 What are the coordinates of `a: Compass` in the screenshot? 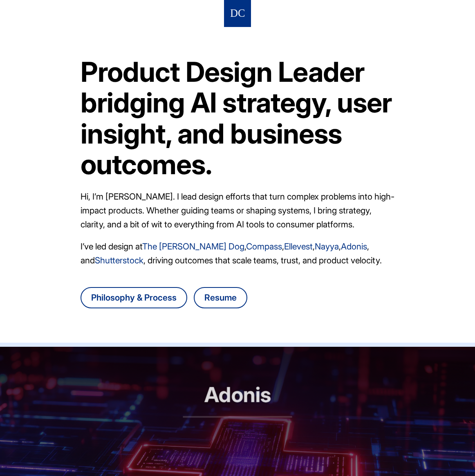 It's located at (264, 246).